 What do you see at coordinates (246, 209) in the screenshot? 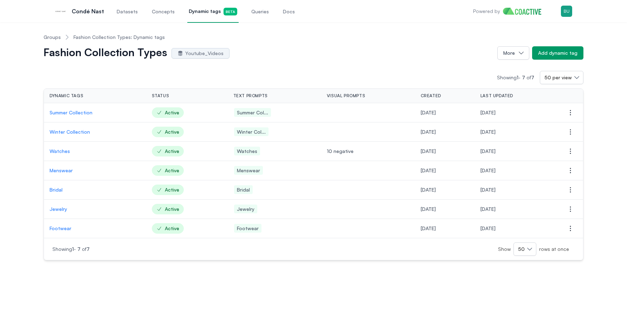
I see `span: Jewelry` at bounding box center [246, 209].